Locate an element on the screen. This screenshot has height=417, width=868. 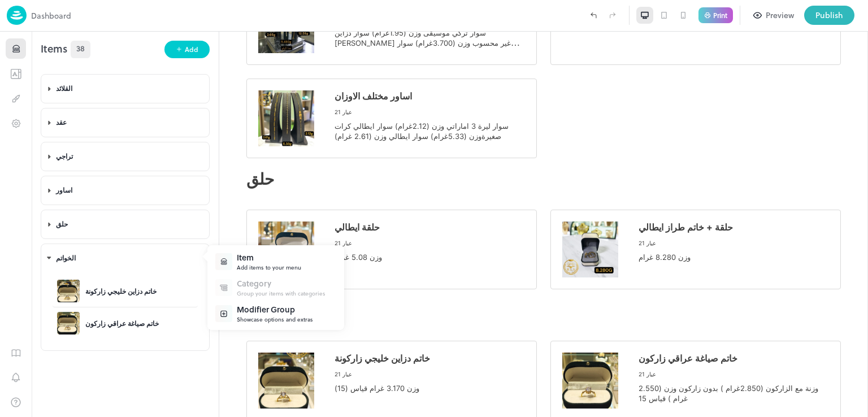
span: وزن 5.08 غرام is located at coordinates (139, 225).